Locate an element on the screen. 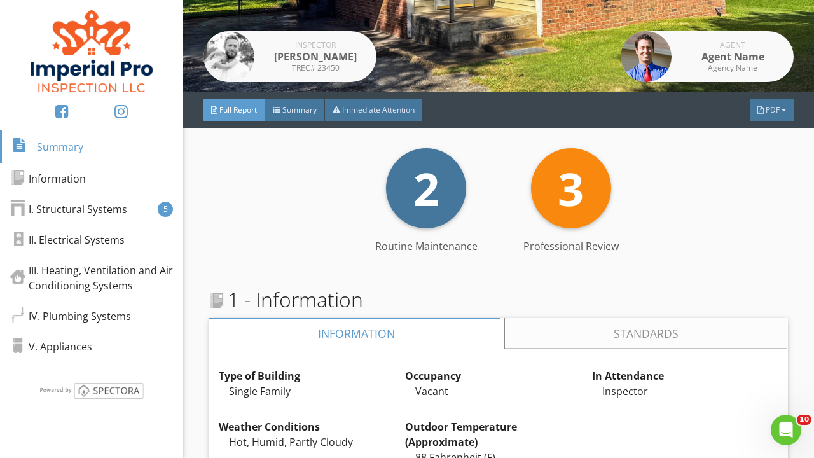 The width and height of the screenshot is (814, 458). div: IV. Plumbing Systems is located at coordinates (71, 316).